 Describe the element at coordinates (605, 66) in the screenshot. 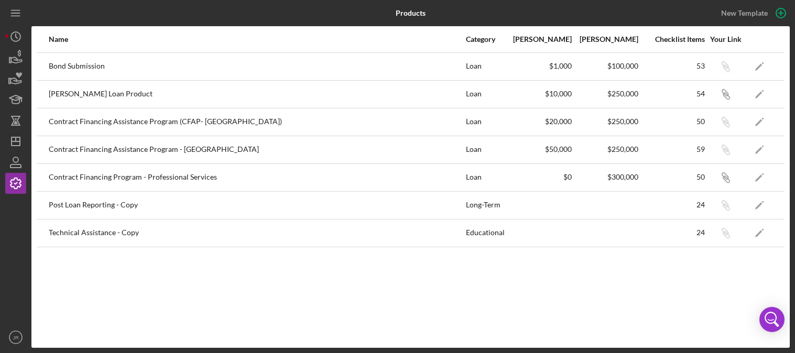

I see `div: $100,000` at that location.